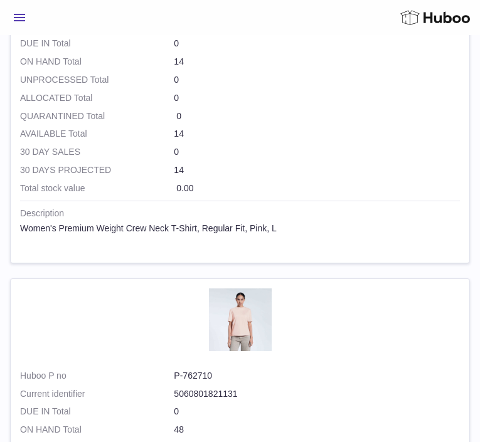 Image resolution: width=480 pixels, height=442 pixels. Describe the element at coordinates (97, 188) in the screenshot. I see `strong: Total stock value` at that location.